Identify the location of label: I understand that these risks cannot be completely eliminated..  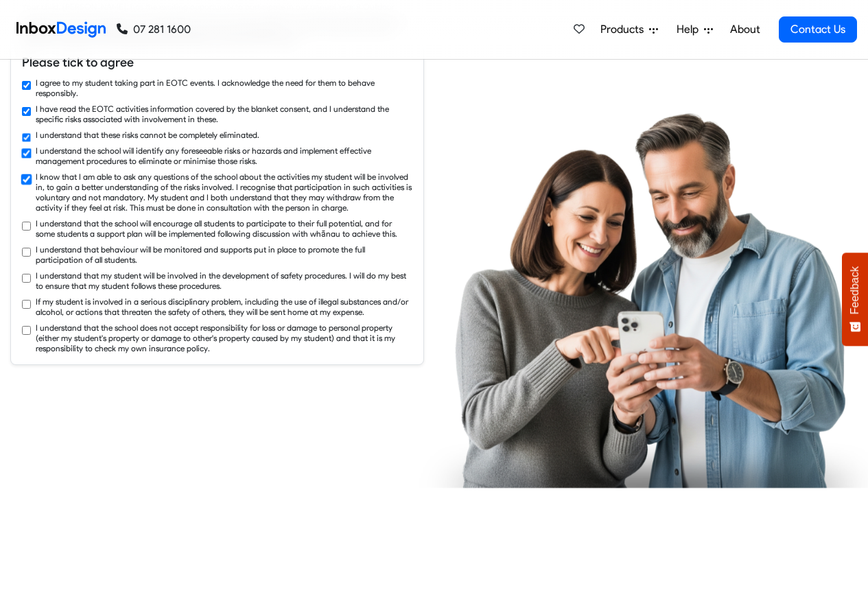
(148, 134).